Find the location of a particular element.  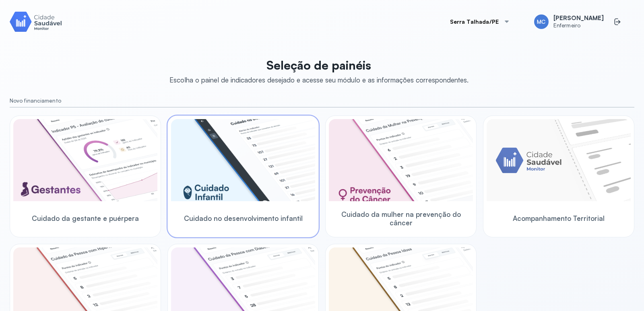

span: MC is located at coordinates (541, 22).